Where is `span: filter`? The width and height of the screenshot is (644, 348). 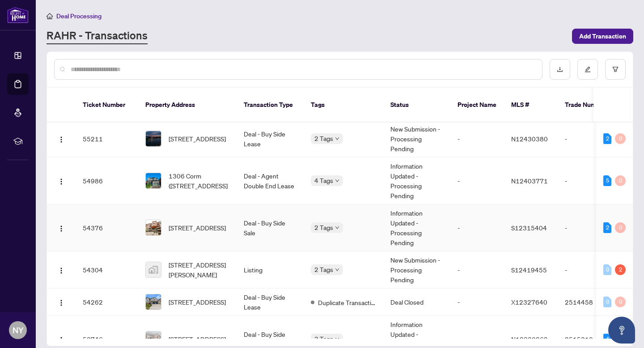 span: filter is located at coordinates (616, 69).